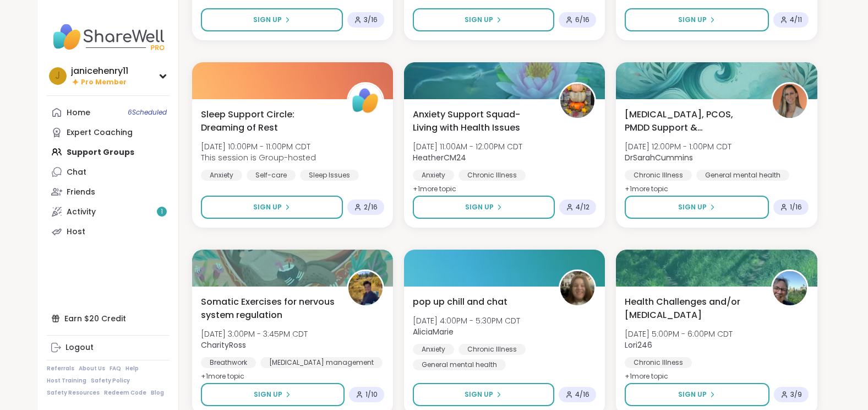  What do you see at coordinates (157, 393) in the screenshot?
I see `a: Blog` at bounding box center [157, 393].